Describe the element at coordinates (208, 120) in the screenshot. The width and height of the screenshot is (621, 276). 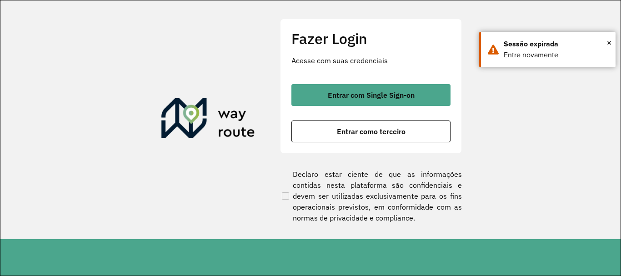
I see `img: Roteirizador AmbevTech` at that location.